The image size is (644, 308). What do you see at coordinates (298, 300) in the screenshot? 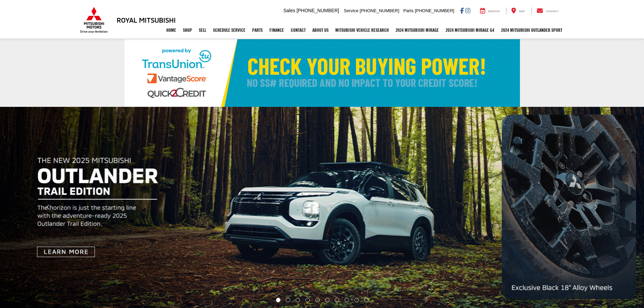
I see `li: Go to slide number 3.` at bounding box center [298, 300].